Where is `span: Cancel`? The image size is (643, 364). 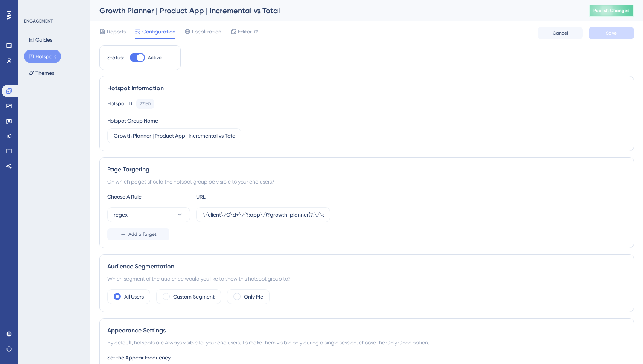
span: Cancel is located at coordinates (560, 33).